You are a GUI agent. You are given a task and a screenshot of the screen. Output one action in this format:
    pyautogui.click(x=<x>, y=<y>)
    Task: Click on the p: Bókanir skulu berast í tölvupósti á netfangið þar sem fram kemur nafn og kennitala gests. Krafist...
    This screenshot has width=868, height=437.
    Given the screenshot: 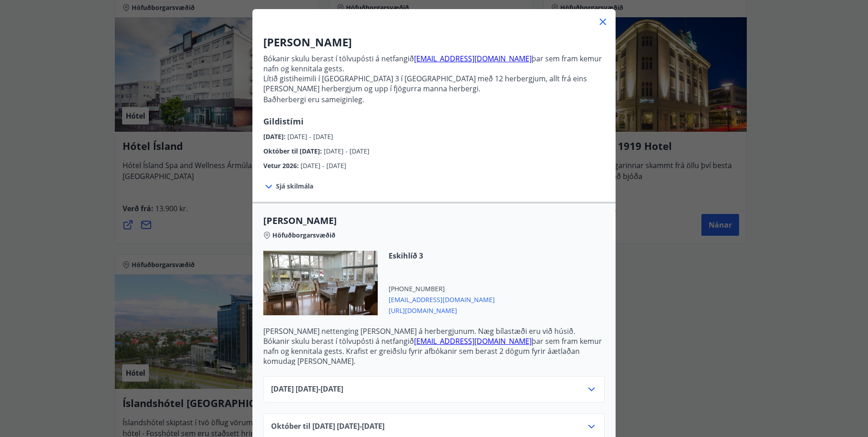 What is the action you would take?
    pyautogui.click(x=434, y=351)
    